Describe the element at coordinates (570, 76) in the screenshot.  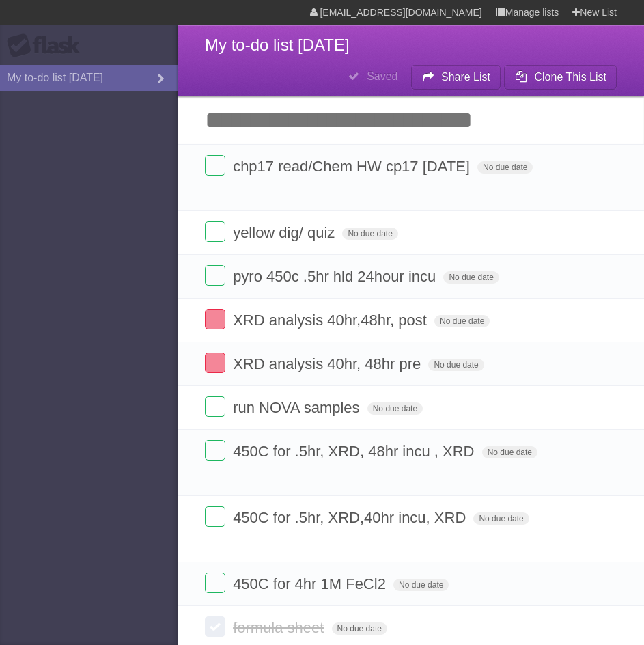
I see `b: Clone This List` at that location.